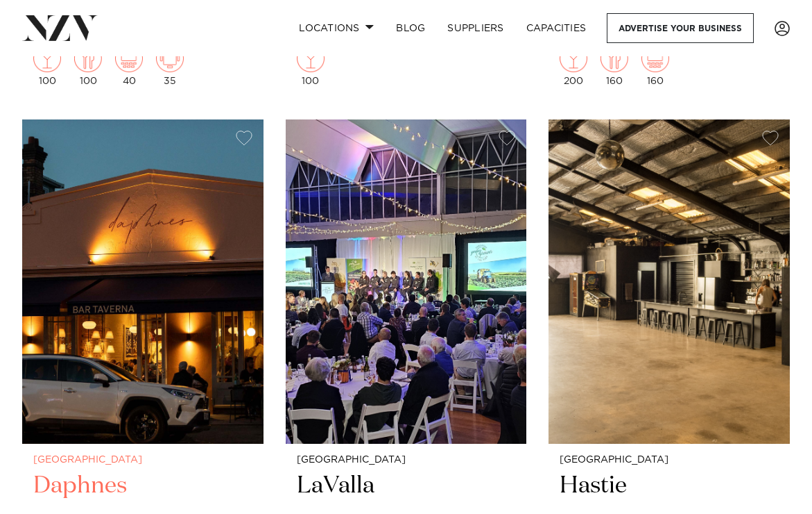  What do you see at coordinates (681, 28) in the screenshot?
I see `a: Advertise your business` at bounding box center [681, 28].